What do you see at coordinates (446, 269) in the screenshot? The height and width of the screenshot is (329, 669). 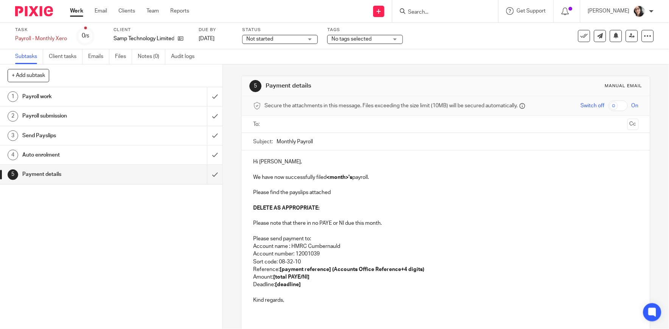 I see `p: Reference:` at bounding box center [446, 269].